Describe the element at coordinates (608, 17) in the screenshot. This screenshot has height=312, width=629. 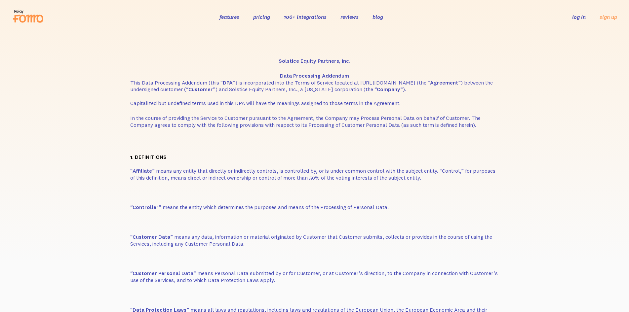
I see `a: sign up` at that location.